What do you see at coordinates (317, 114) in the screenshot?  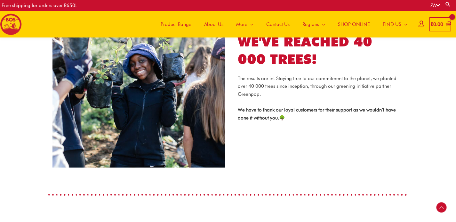 I see `strong: We have to thank our loyal customers for their support as we wouldn’t have done it without you.` at bounding box center [317, 114].